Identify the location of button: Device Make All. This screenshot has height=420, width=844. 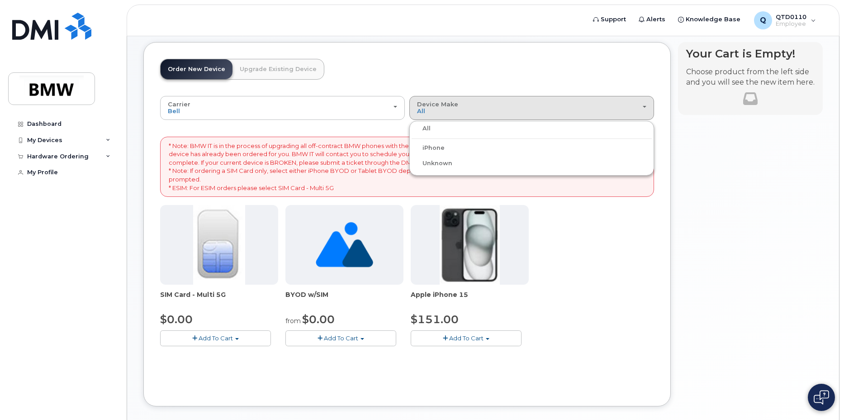
(531, 108).